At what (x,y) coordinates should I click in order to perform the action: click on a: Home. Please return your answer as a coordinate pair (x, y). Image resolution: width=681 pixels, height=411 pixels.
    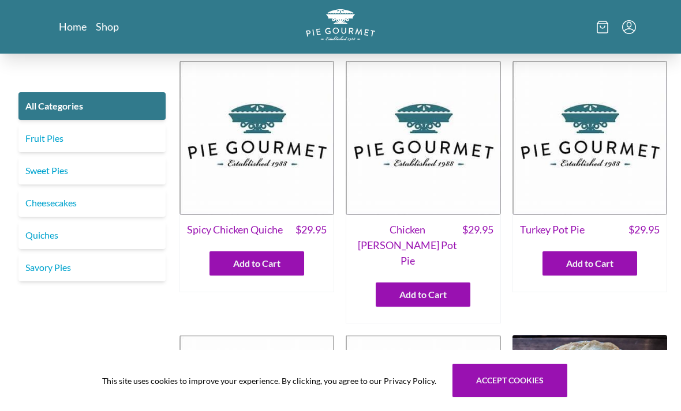
    Looking at the image, I should click on (73, 27).